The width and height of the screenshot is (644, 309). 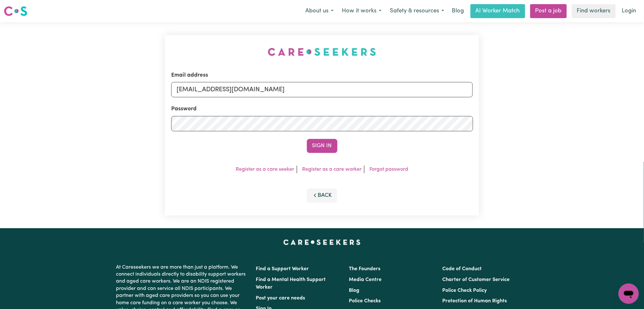 What do you see at coordinates (265, 170) in the screenshot?
I see `a: Register as a care seeker` at bounding box center [265, 170].